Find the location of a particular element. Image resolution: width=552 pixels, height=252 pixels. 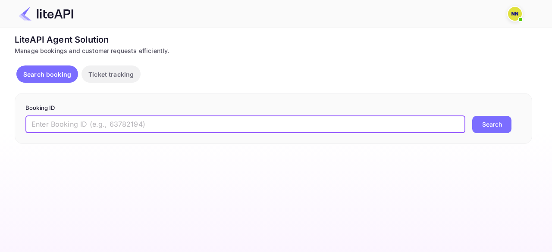

p: Booking ID is located at coordinates (273, 108).